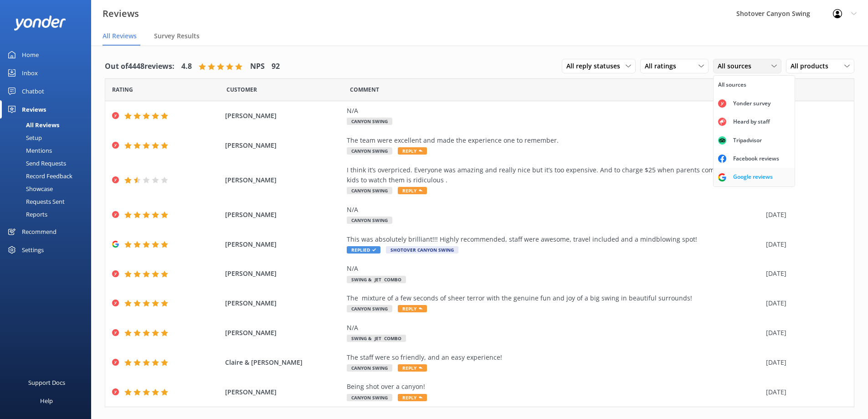  Describe the element at coordinates (422, 250) in the screenshot. I see `span: Shotover Canyon Swing` at that location.